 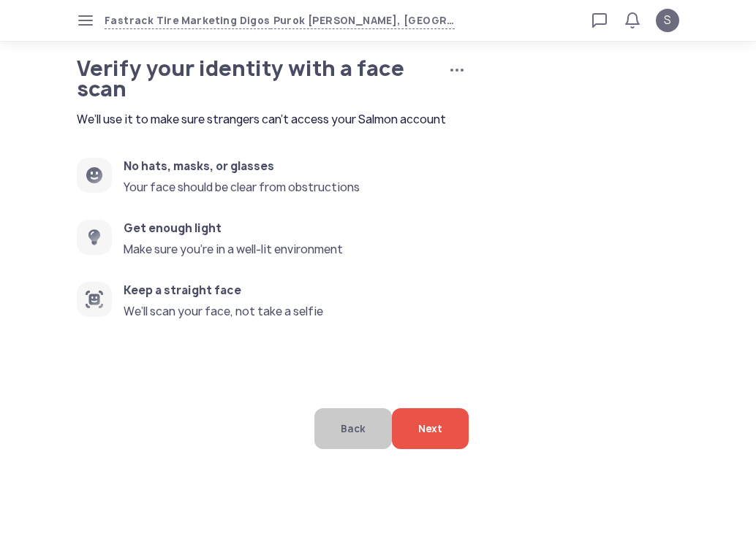 What do you see at coordinates (187, 20) in the screenshot?
I see `span: Fastrack Tire Marketing Digos` at bounding box center [187, 20].